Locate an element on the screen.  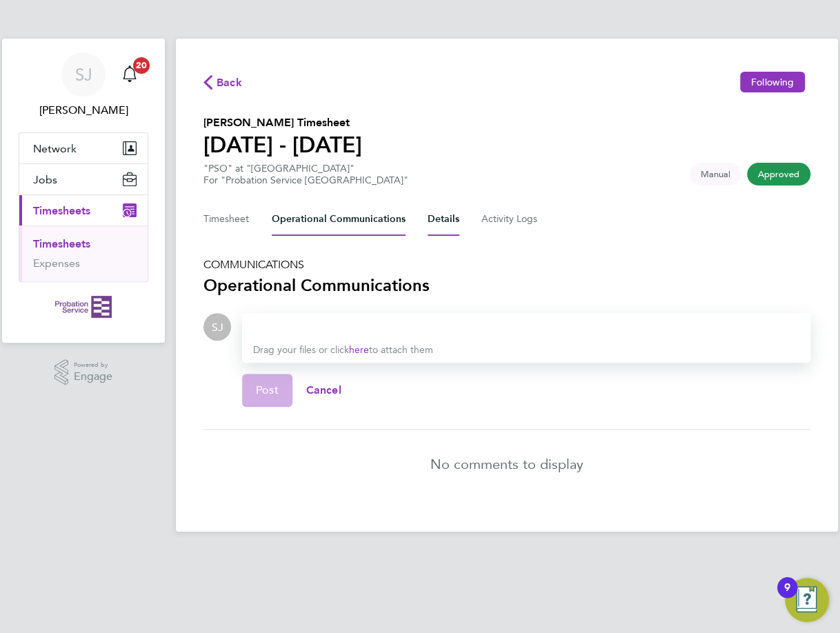
a: Expenses is located at coordinates (56, 262).